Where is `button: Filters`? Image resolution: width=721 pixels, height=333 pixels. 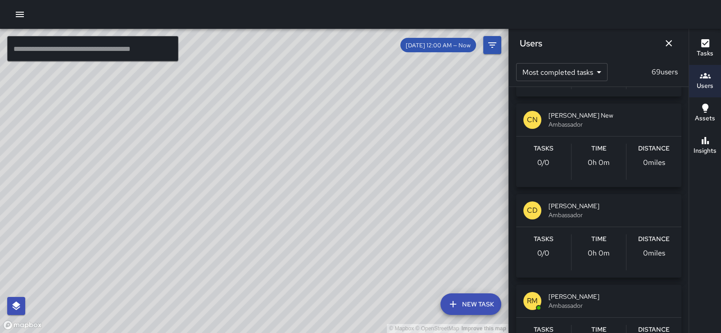
button: Filters is located at coordinates (492, 45).